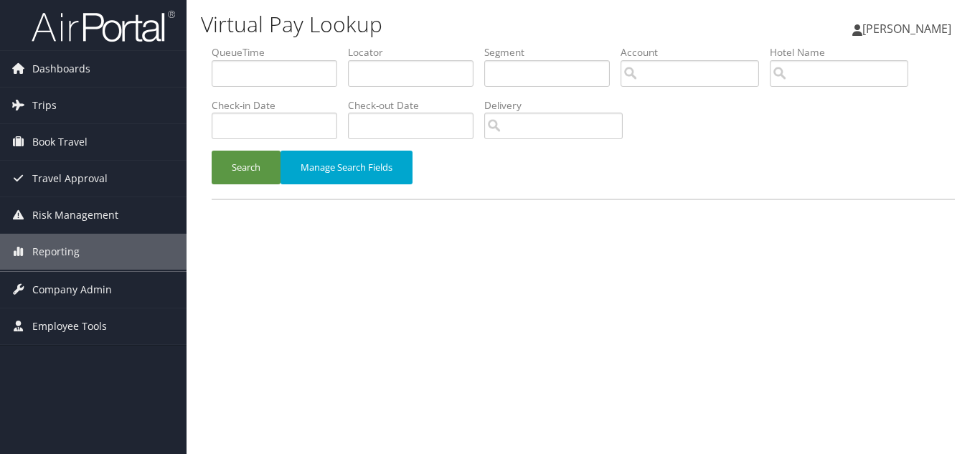 Image resolution: width=980 pixels, height=454 pixels. I want to click on span: Dashboards, so click(61, 69).